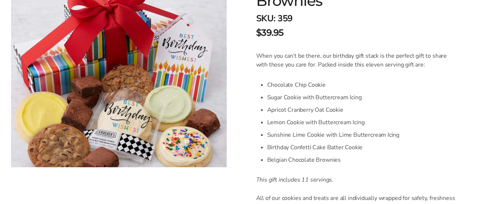  Describe the element at coordinates (362, 123) in the screenshot. I see `li: Lemon Cookie with Buttercream Icing` at that location.